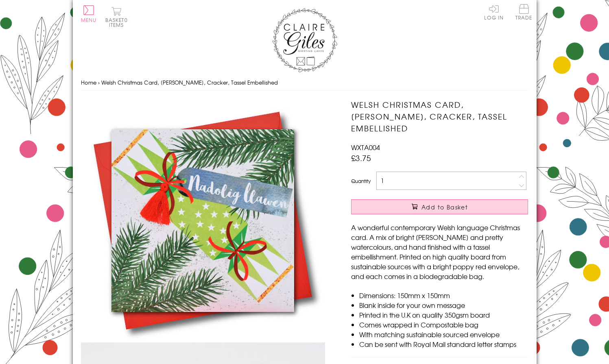 This screenshot has width=609, height=364. I want to click on button: Basket0 items, so click(116, 17).